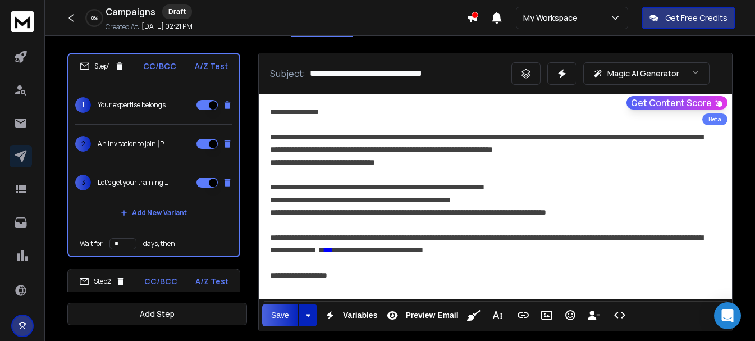 The height and width of the screenshot is (341, 755). I want to click on span: 1, so click(83, 105).